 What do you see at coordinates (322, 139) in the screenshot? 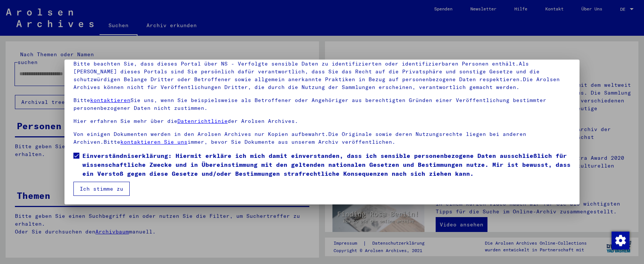
I see `p: Von einigen Dokumenten werden in den Arolsen Archives nur Kopien aufbewahrt.Die Originale sowie d...` at bounding box center [322, 139].